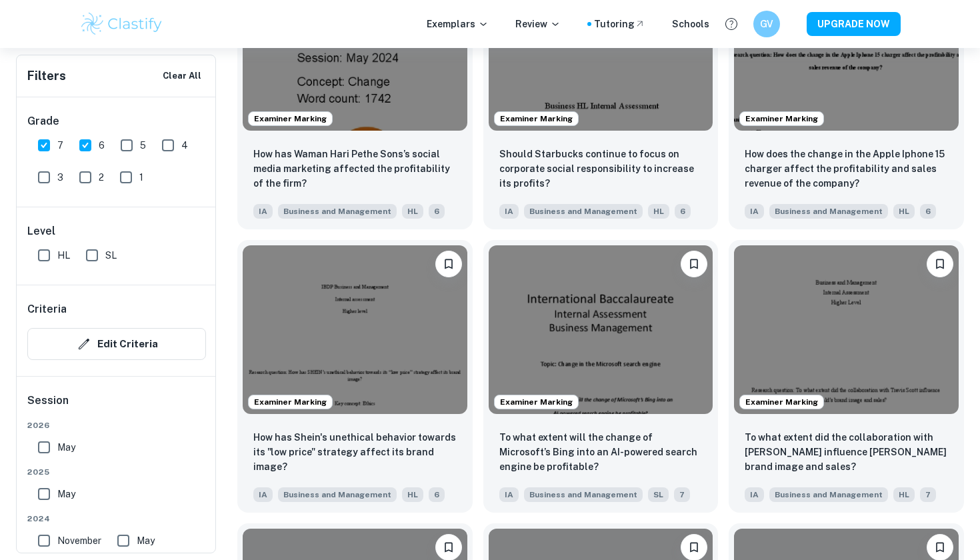 This screenshot has height=560, width=980. I want to click on img: Business and Management IA example thumbnail: To what extent did the collaboration wit, so click(845, 330).